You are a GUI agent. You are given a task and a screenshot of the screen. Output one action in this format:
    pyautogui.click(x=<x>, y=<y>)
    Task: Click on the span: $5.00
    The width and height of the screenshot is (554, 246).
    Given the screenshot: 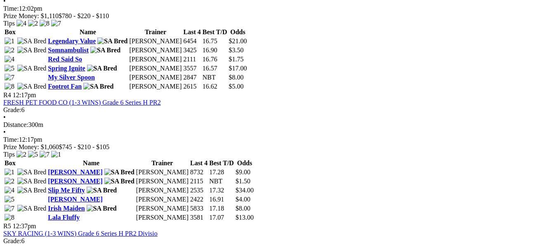 What is the action you would take?
    pyautogui.click(x=236, y=86)
    